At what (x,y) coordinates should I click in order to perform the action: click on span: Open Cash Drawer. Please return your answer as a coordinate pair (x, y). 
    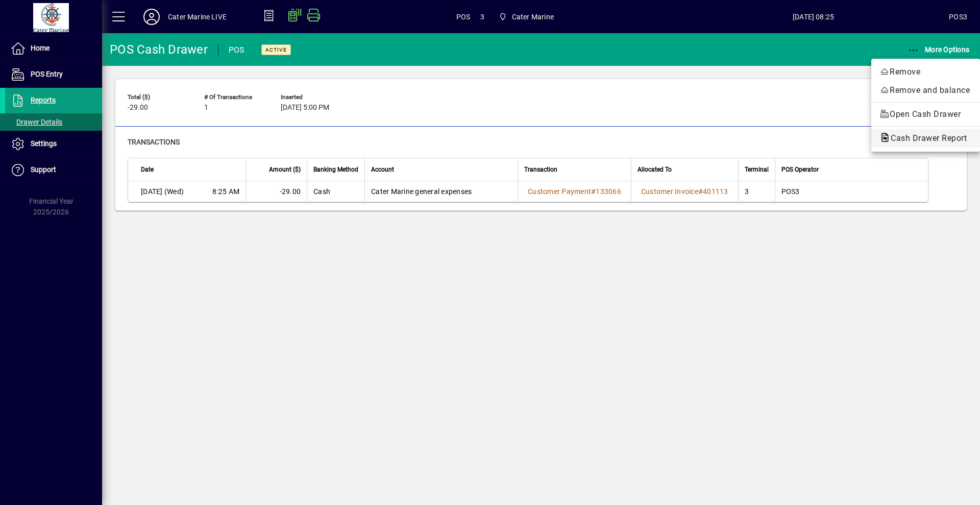
    Looking at the image, I should click on (926, 114).